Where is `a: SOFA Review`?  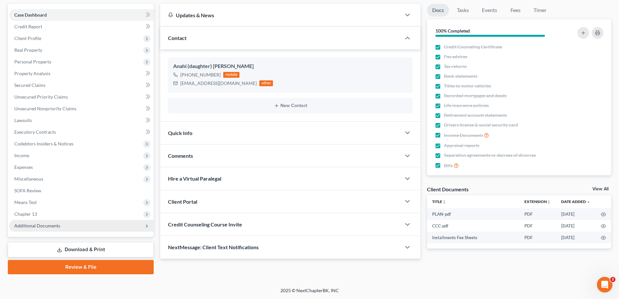
a: SOFA Review is located at coordinates (81, 191).